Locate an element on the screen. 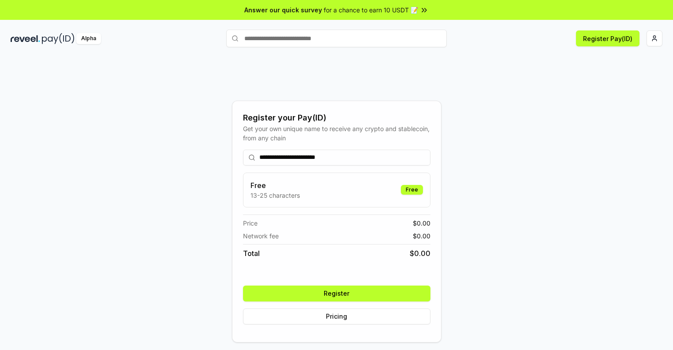  p: 13-25 characters is located at coordinates (275, 195).